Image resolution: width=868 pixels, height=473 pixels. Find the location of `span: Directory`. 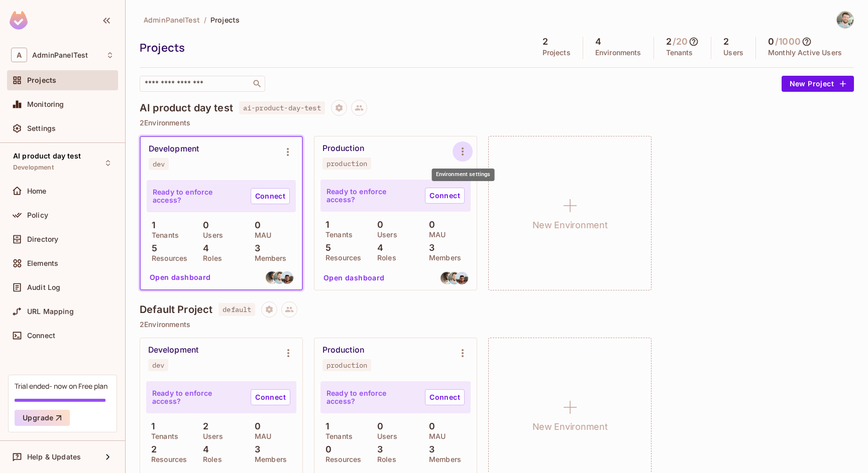

span: Directory is located at coordinates (43, 239).